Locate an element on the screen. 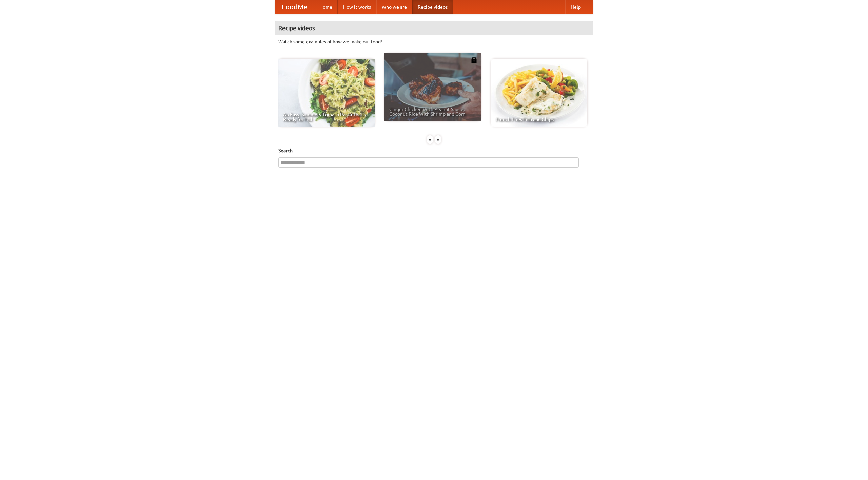 This screenshot has height=480, width=868. span: An Easy, Summery Tomato Pasta That's Ready for Fall is located at coordinates (327, 117).